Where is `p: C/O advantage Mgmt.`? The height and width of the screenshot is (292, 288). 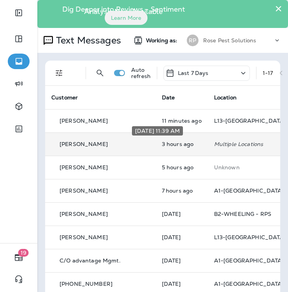
p: C/O advantage Mgmt. is located at coordinates (90, 261).